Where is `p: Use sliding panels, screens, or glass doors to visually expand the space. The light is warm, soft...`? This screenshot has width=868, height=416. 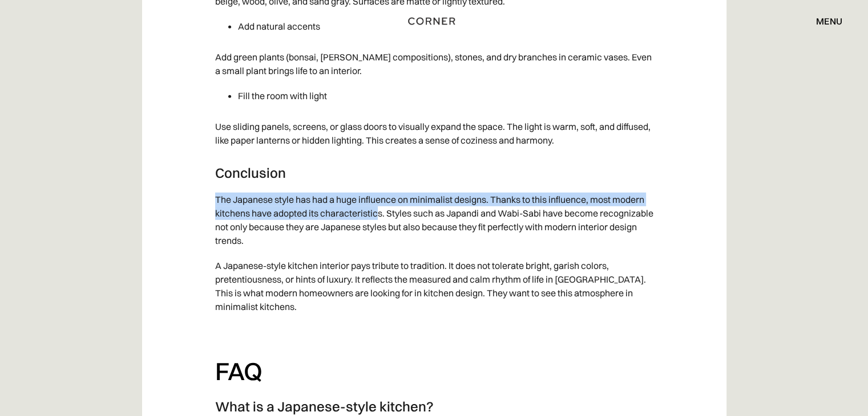 p: Use sliding panels, screens, or glass doors to visually expand the space. The light is warm, soft... is located at coordinates (434, 133).